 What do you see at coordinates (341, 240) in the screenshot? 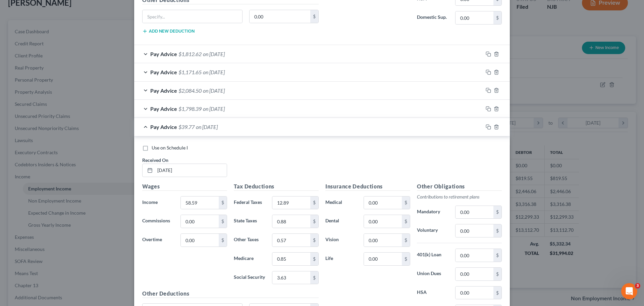
I see `label: Vision` at bounding box center [341, 240].